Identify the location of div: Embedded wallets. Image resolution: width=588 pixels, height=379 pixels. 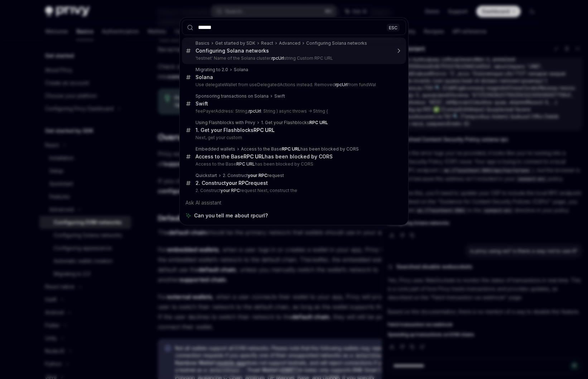
(216, 149).